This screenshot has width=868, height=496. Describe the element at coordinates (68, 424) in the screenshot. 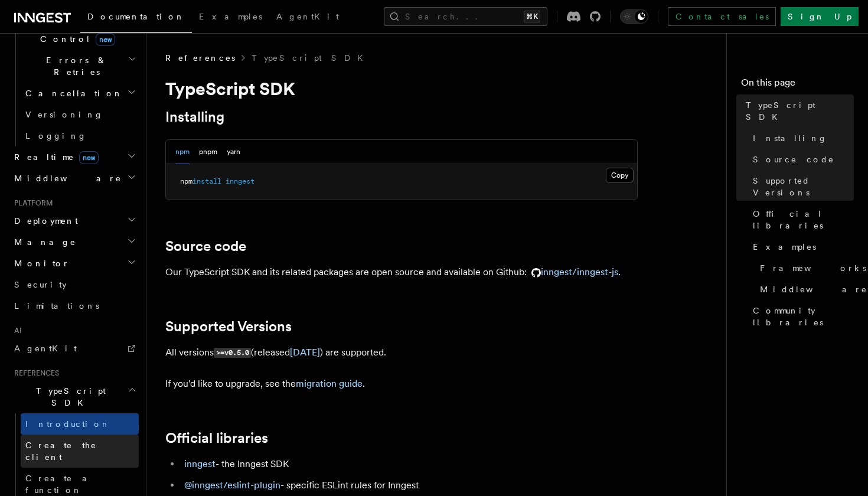

I see `span: Introduction` at that location.